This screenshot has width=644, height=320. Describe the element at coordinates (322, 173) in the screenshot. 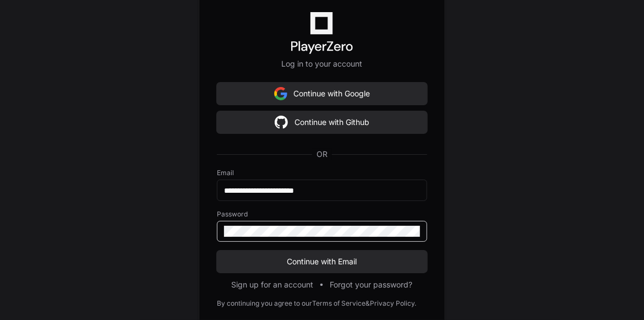

I see `label: Email` at that location.